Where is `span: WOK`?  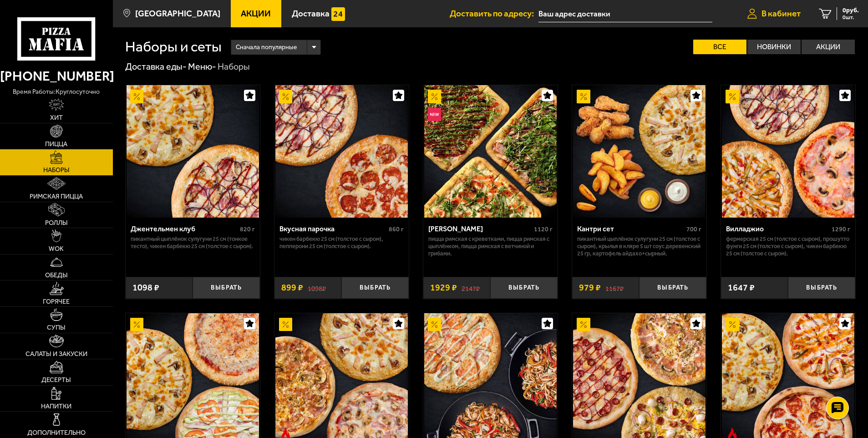 span: WOK is located at coordinates (56, 249).